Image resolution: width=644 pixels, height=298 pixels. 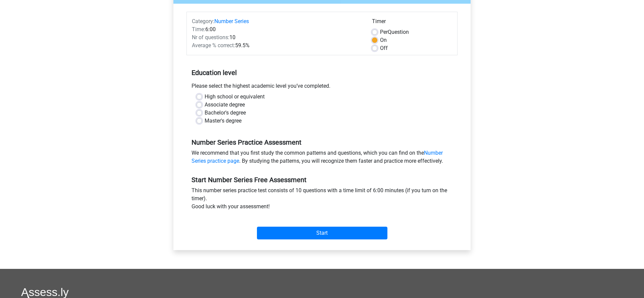 I want to click on label: Question, so click(x=394, y=33).